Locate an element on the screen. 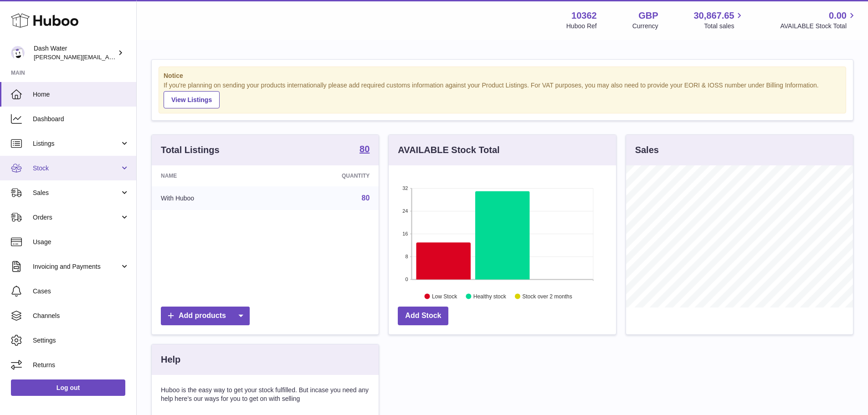 The image size is (868, 415). p: Huboo is the easy way to get your stock fulfilled. But incase you need any help here's our ways f... is located at coordinates (265, 395).